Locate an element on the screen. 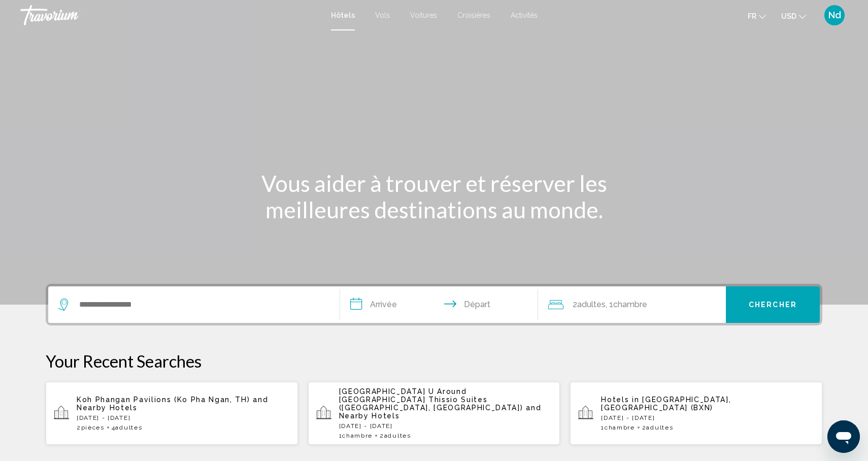 This screenshot has width=868, height=461. span: Hotels in is located at coordinates (620, 399).